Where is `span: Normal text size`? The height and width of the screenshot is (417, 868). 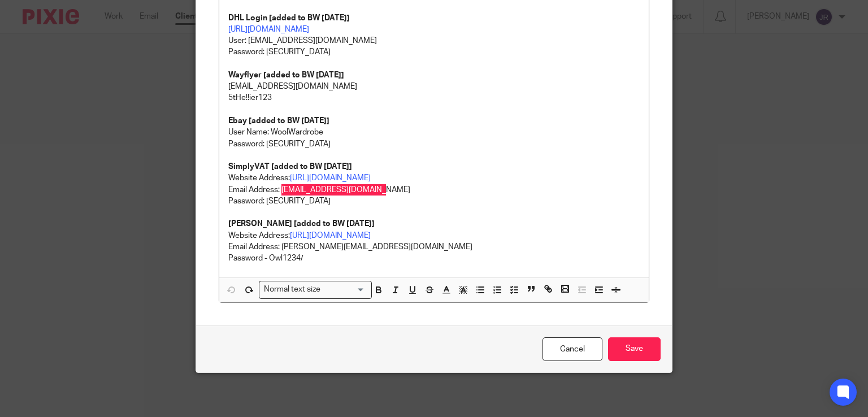
span: Normal text size is located at coordinates (292, 289).